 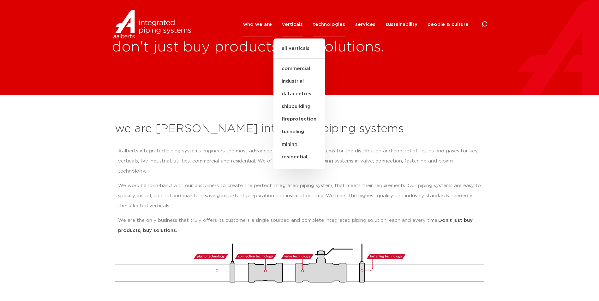 I want to click on a: who we are, so click(x=257, y=24).